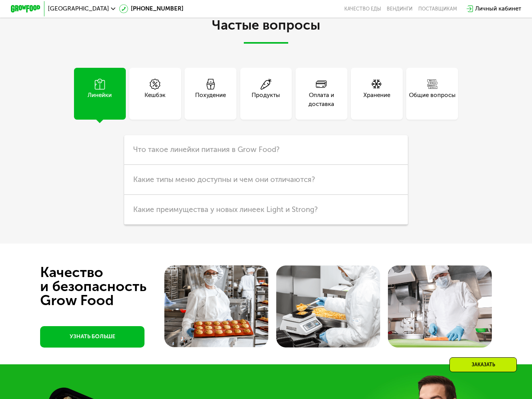 Image resolution: width=532 pixels, height=399 pixels. I want to click on div: Оплата и доставка, so click(321, 100).